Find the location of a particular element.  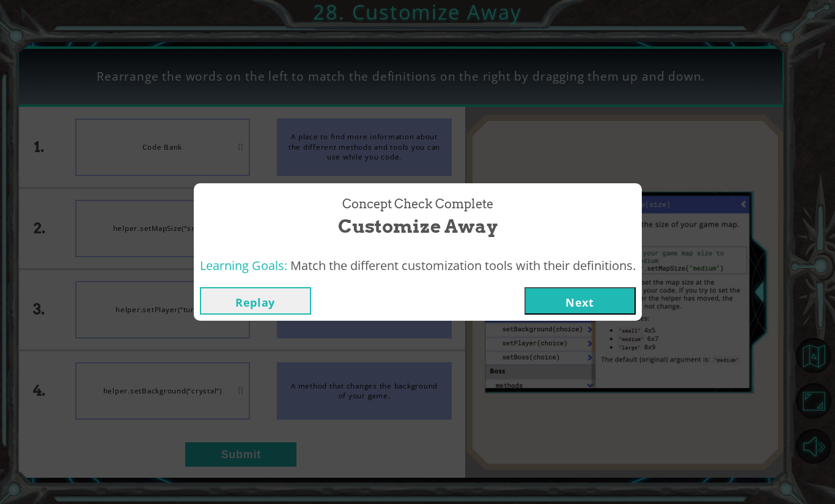

span: Concept Check Complete is located at coordinates (418, 204).